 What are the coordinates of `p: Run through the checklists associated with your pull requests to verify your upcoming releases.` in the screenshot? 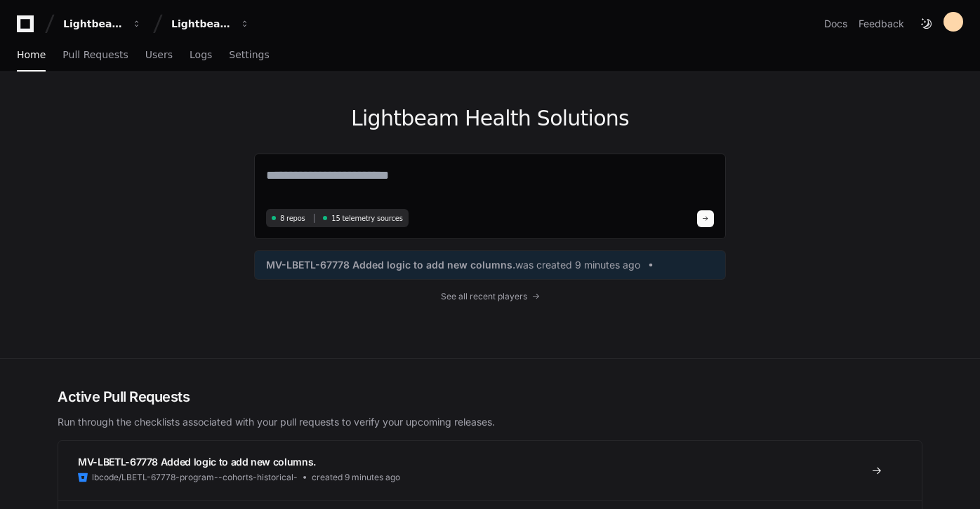 It's located at (490, 422).